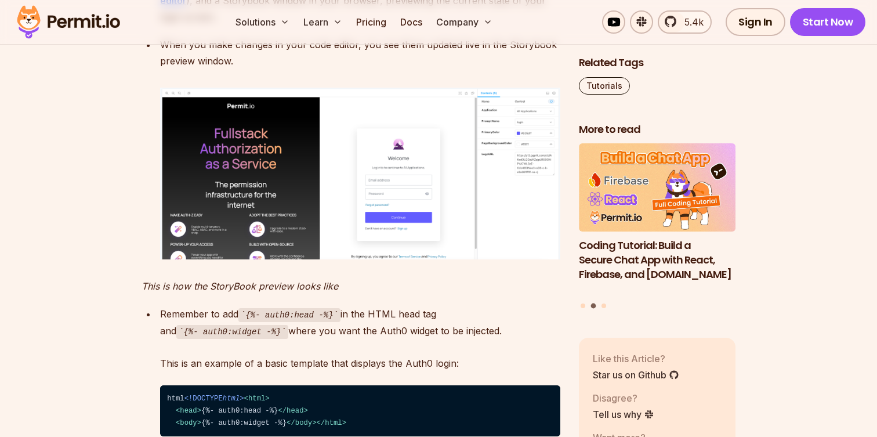  What do you see at coordinates (657, 220) in the screenshot?
I see `a: Coding Tutorial: Build a Secure Chat App with React, Firebase, and Permit.ioCoding Tutorial: Buil...` at bounding box center [657, 220].